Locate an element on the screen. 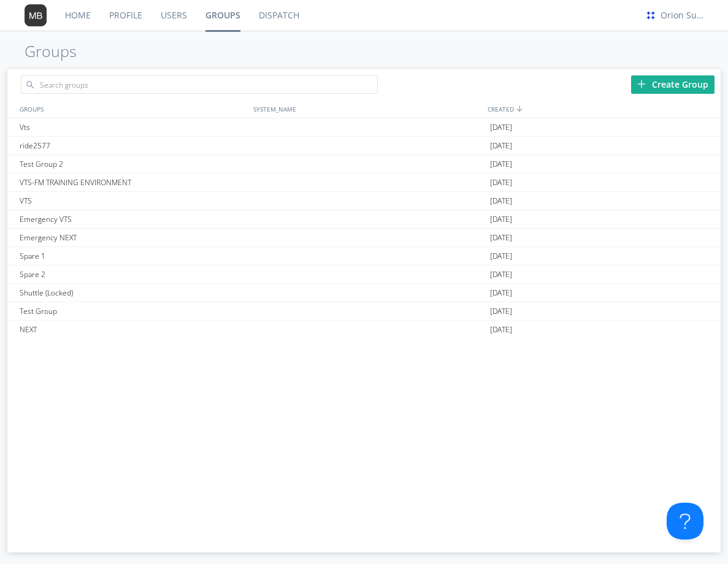 Image resolution: width=728 pixels, height=564 pixels. div: VTS is located at coordinates (133, 200).